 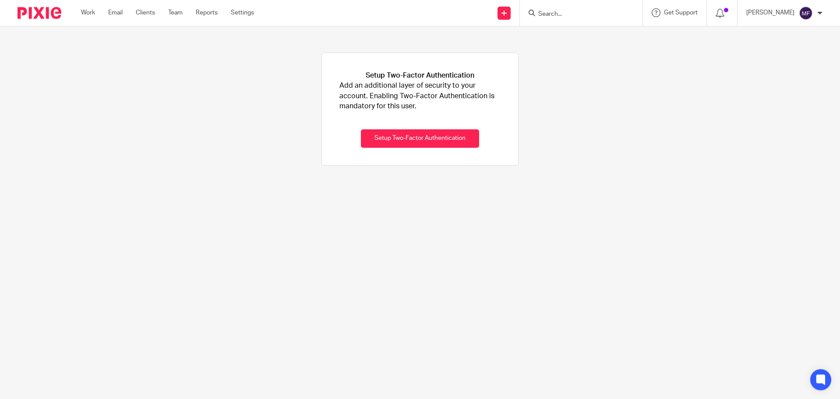 What do you see at coordinates (175, 13) in the screenshot?
I see `a: Team` at bounding box center [175, 13].